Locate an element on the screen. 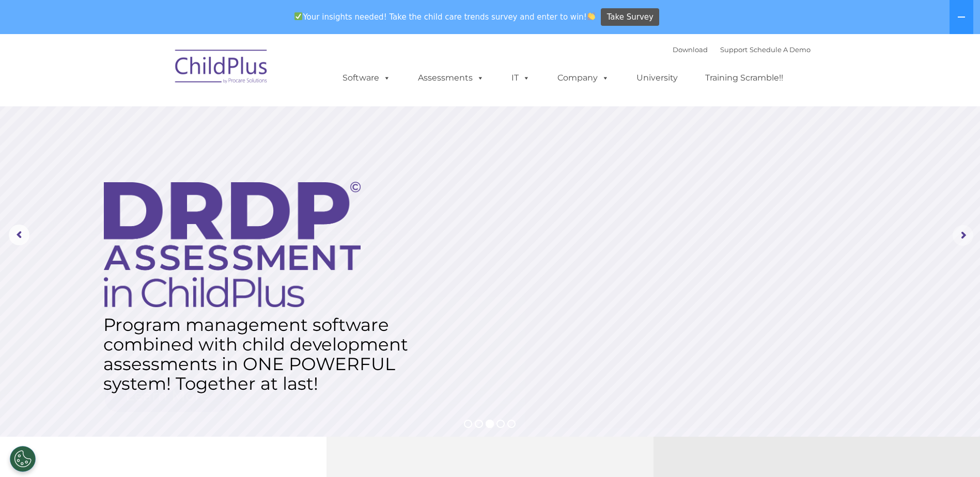 The height and width of the screenshot is (477, 980). a: Take Survey is located at coordinates (630, 17).